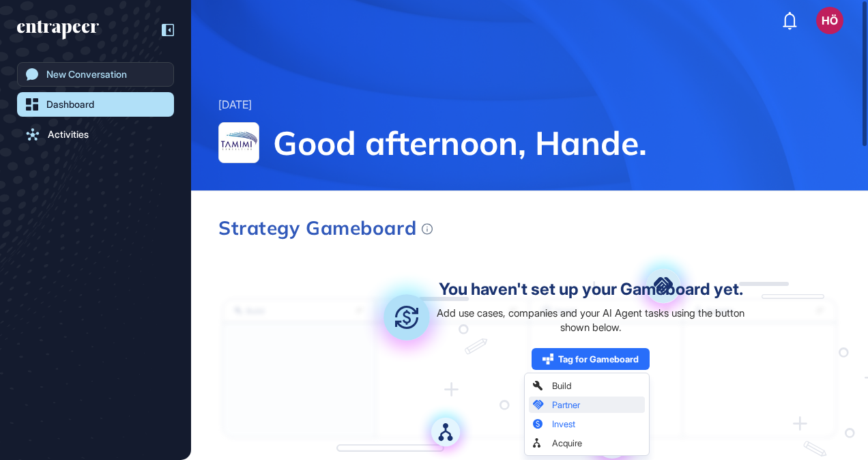 This screenshot has height=460, width=868. What do you see at coordinates (325, 227) in the screenshot?
I see `div: Strategy Gameboard` at bounding box center [325, 227].